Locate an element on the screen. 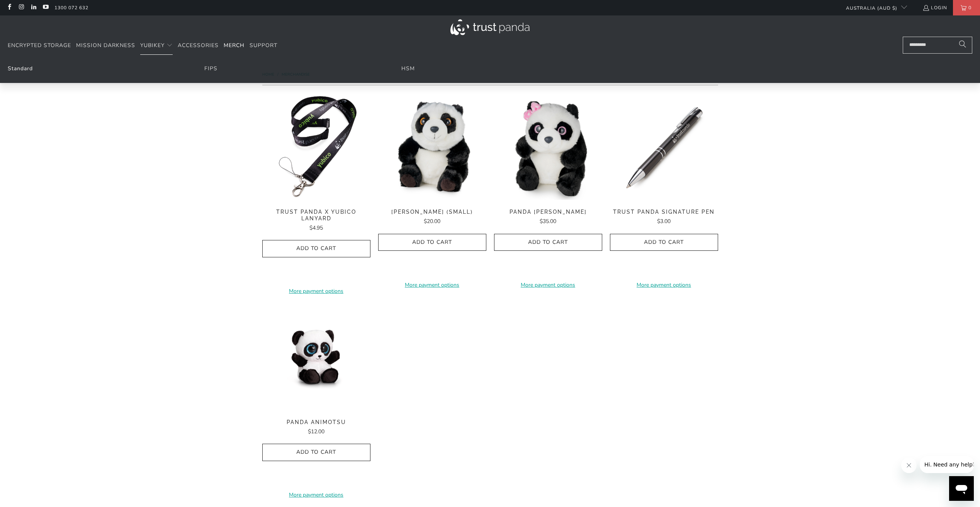  span: $20.00 is located at coordinates (432, 221).